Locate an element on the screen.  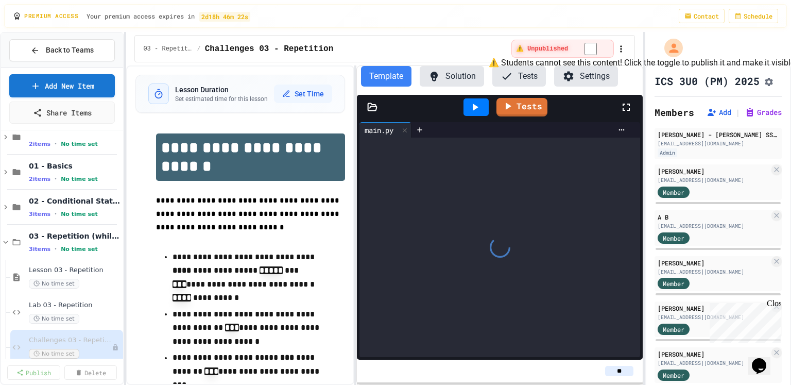
span: 2 d 18 h 46 m 22 s is located at coordinates (225, 16).